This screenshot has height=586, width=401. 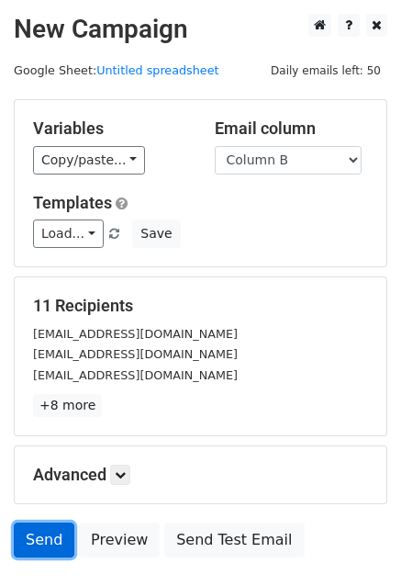 I want to click on h5: Advanced, so click(x=200, y=475).